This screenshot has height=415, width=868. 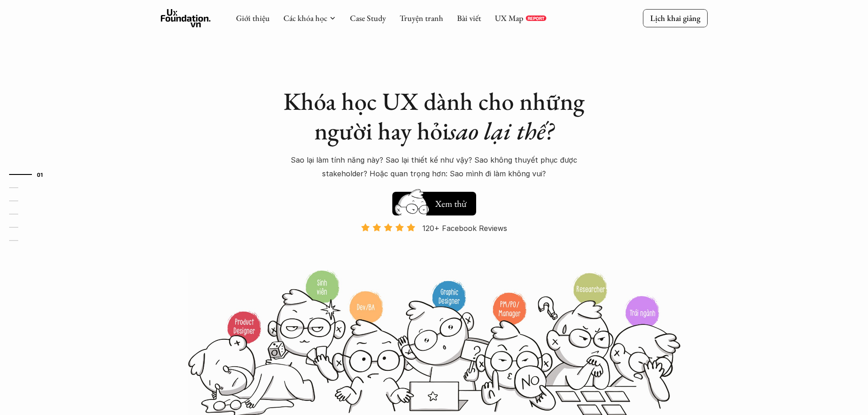 I want to click on a: 01, so click(x=31, y=174).